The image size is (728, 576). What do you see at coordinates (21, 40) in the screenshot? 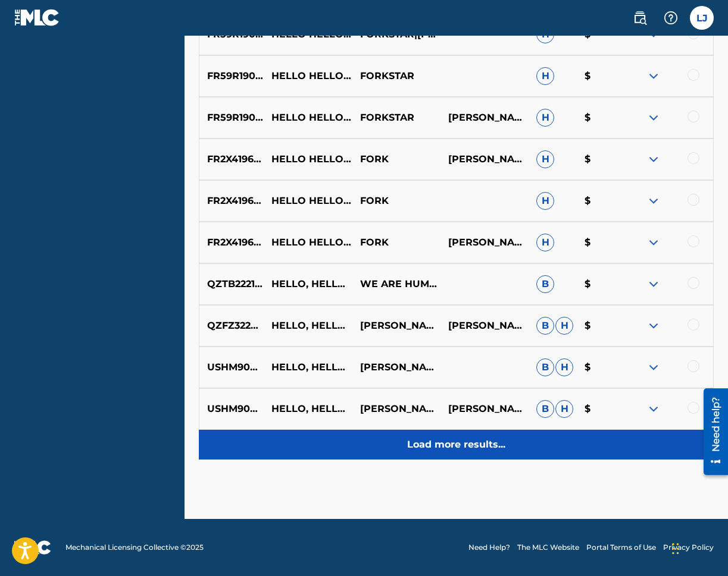
I see `div: Need help?` at bounding box center [21, 40].